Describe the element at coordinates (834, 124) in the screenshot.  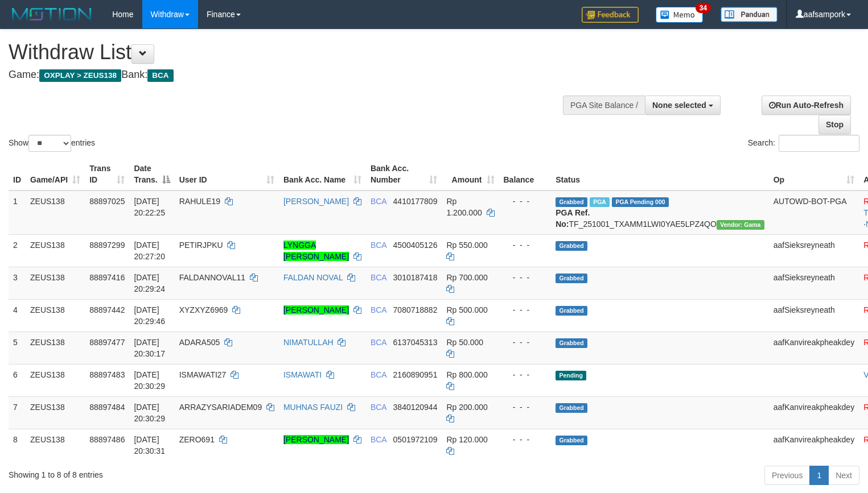
I see `a: Stop` at that location.